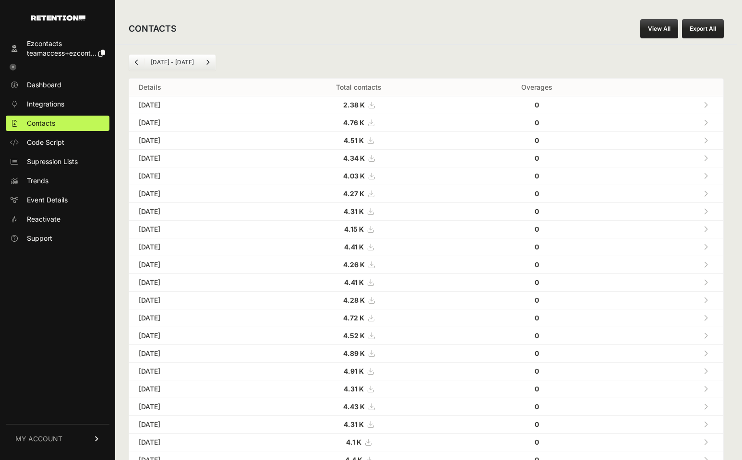  I want to click on a: 4.27 K, so click(359, 193).